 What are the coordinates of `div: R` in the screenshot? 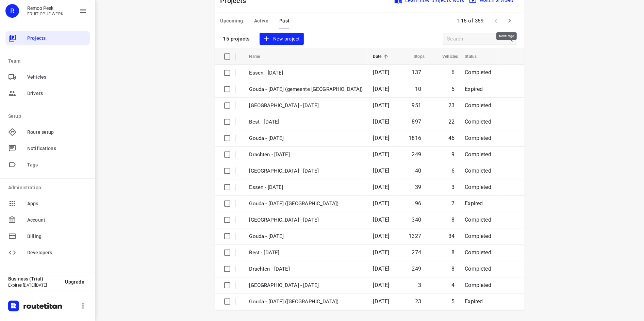 It's located at (12, 11).